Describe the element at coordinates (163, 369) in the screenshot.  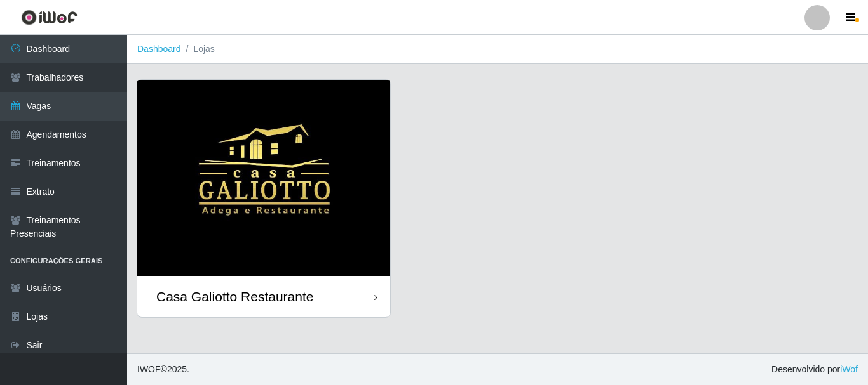
I see `span: © 2025 .` at that location.